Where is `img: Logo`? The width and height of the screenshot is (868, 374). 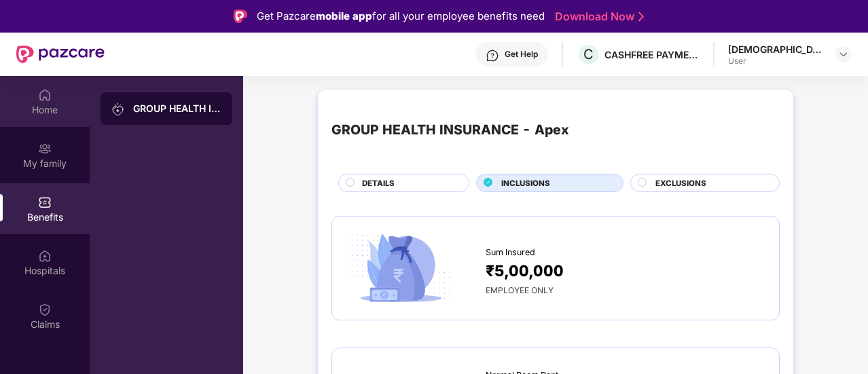 img: Logo is located at coordinates (241, 16).